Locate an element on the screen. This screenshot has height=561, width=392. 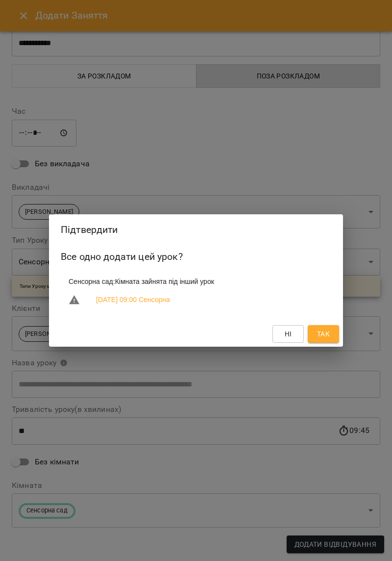
button: Ні is located at coordinates (288, 334).